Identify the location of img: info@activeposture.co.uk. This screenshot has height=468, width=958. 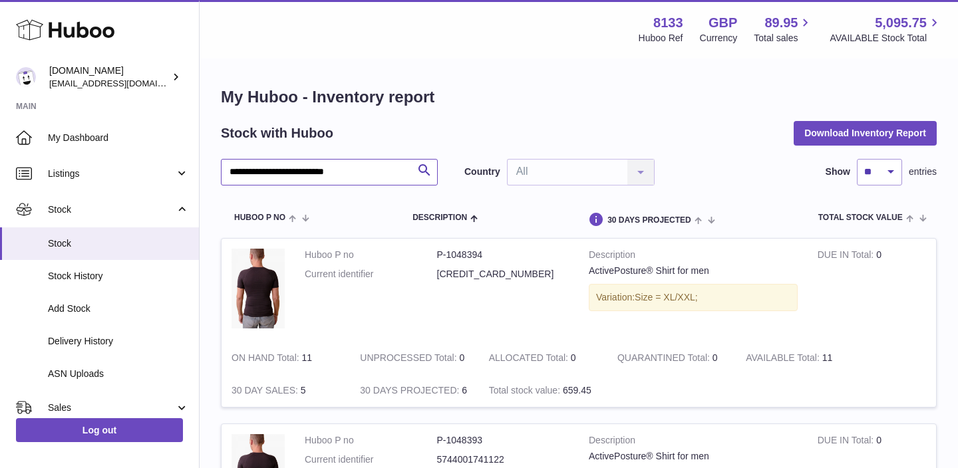
(26, 77).